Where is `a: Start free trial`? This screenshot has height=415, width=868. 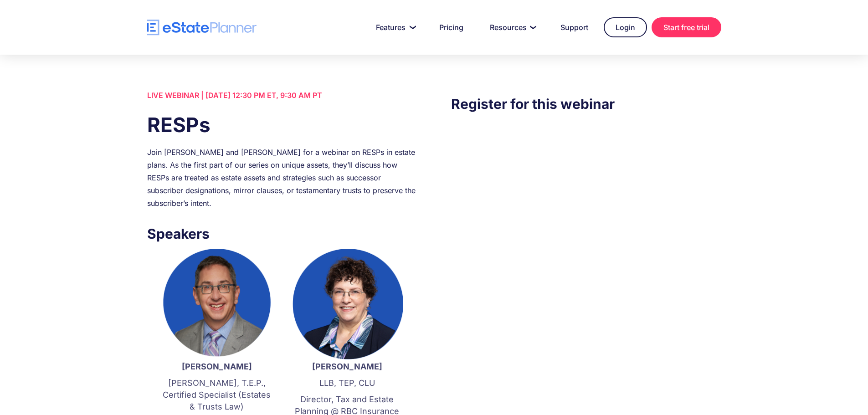 a: Start free trial is located at coordinates (686, 28).